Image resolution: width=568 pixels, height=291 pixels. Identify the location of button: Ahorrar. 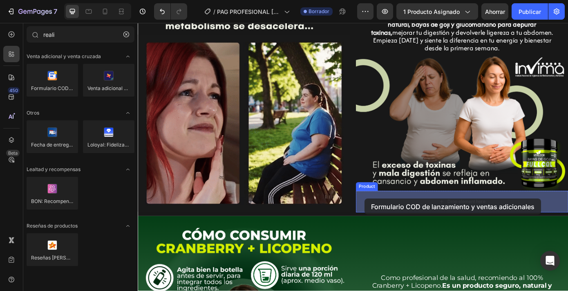
(495, 11).